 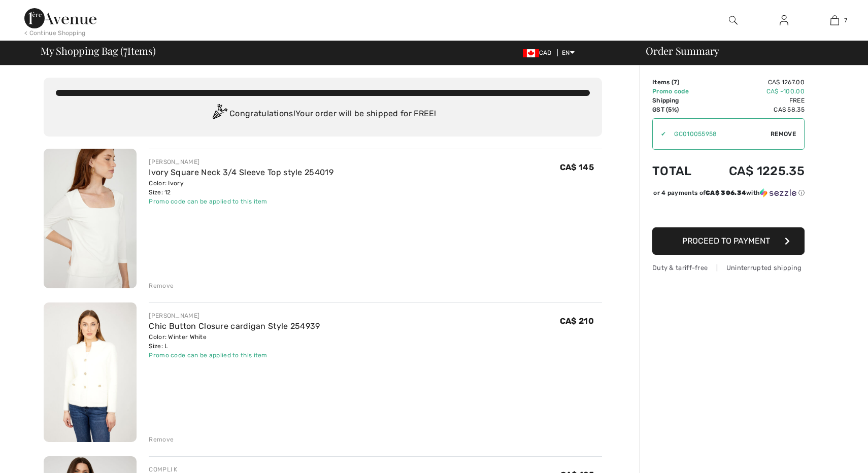 What do you see at coordinates (755, 92) in the screenshot?
I see `td: CA$ -100.00` at bounding box center [755, 92].